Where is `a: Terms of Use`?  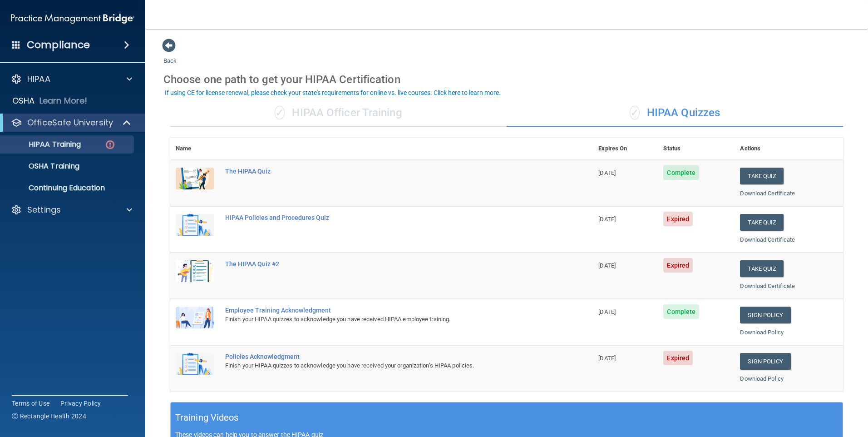
a: Terms of Use is located at coordinates (30, 403).